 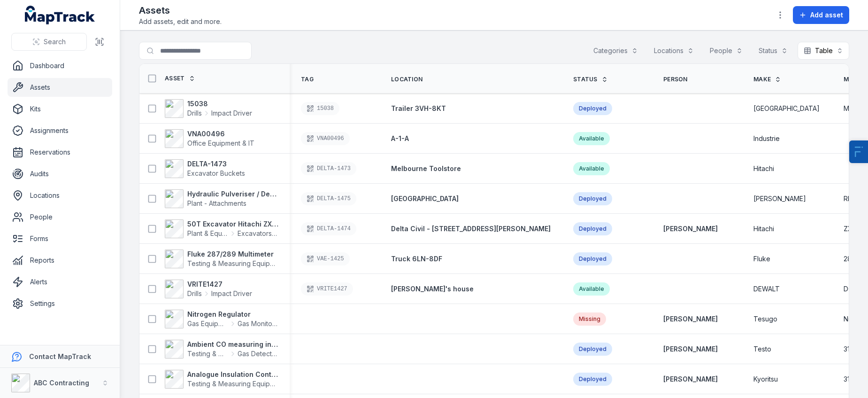 What do you see at coordinates (328, 168) in the screenshot?
I see `div: DELTA-1473` at bounding box center [328, 168].